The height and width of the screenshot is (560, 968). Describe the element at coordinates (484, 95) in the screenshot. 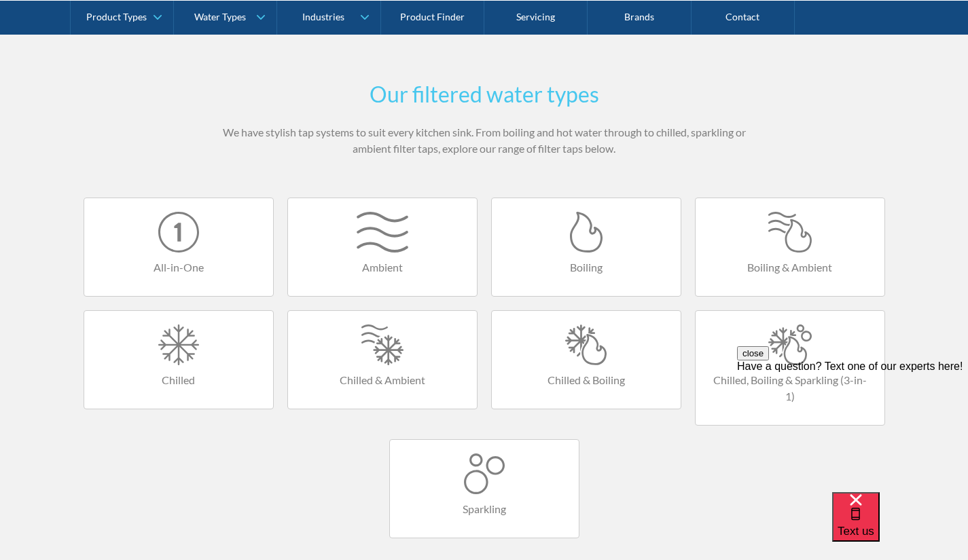

I see `h2: Our filtered water types` at that location.